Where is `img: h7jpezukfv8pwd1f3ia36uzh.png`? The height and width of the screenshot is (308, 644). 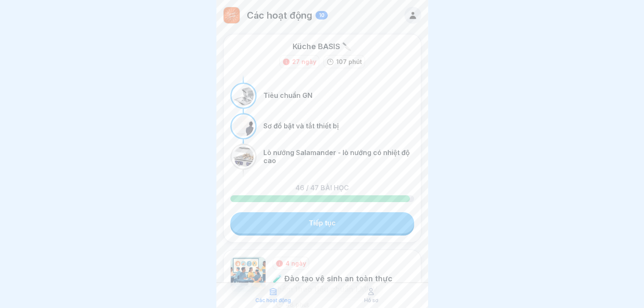
img: h7jpezukfv8pwd1f3ia36uzh.png is located at coordinates (248, 274).